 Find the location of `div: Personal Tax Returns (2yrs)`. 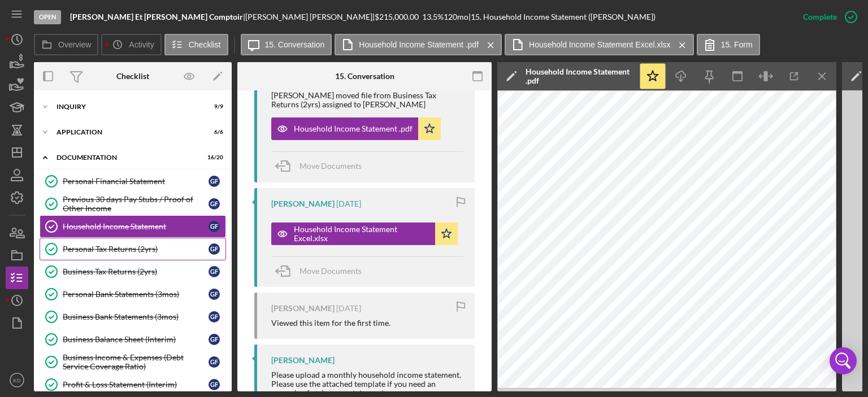

div: Personal Tax Returns (2yrs) is located at coordinates (136, 249).